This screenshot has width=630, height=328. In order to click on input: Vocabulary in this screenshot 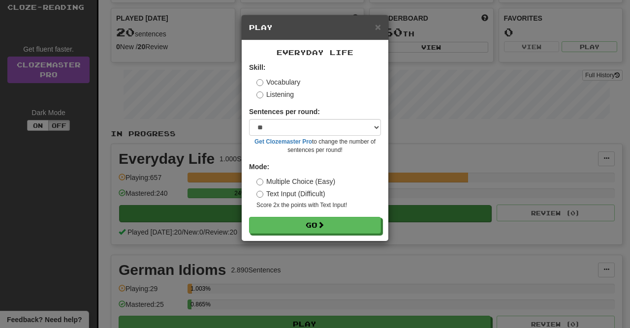, I will do `click(260, 83)`.